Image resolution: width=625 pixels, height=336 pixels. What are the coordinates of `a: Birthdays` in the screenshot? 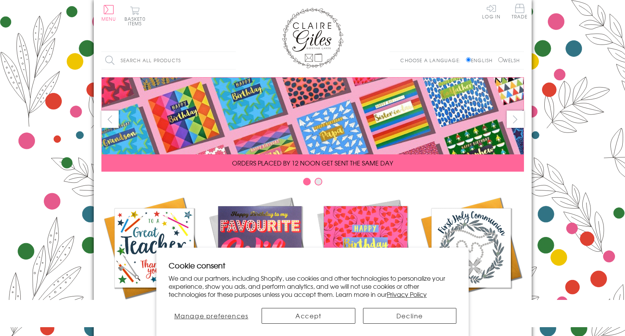 It's located at (366, 256).